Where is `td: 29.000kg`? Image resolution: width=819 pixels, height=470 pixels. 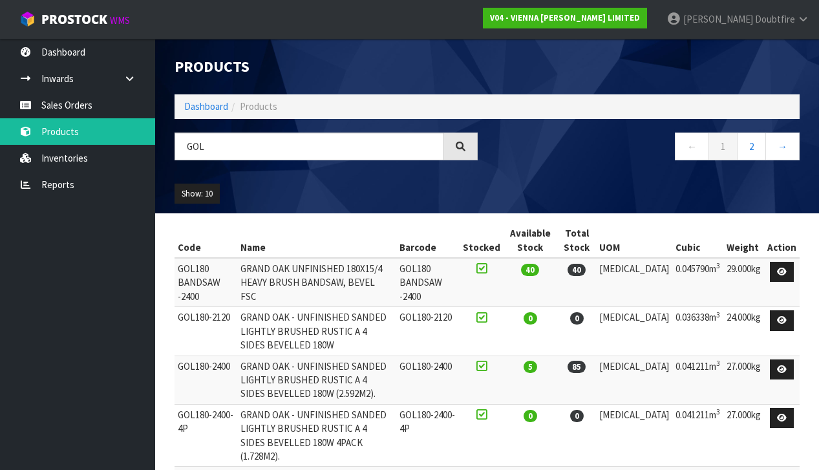
td: 29.000kg is located at coordinates (744, 283).